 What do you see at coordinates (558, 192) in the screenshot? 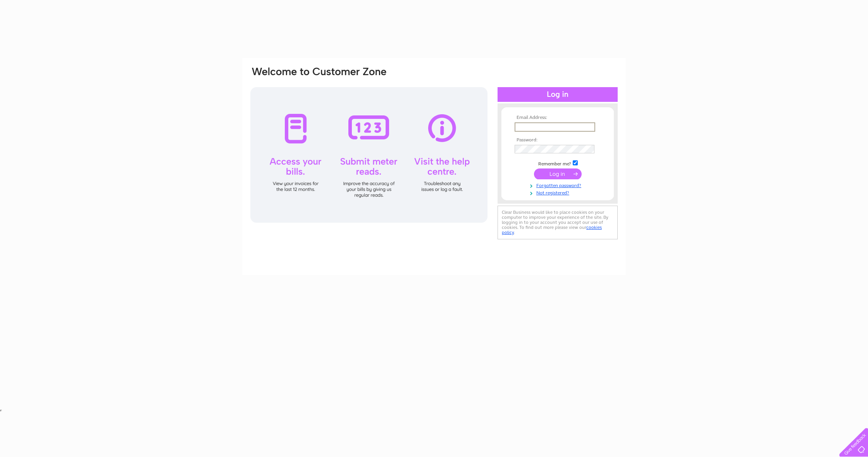
I see `a: Not registered?` at bounding box center [558, 192].